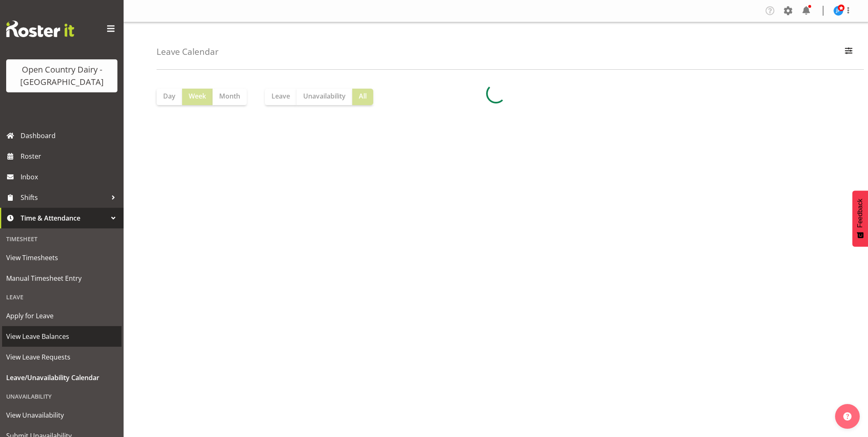 This screenshot has height=437, width=868. Describe the element at coordinates (860, 213) in the screenshot. I see `span: Feedback` at that location.